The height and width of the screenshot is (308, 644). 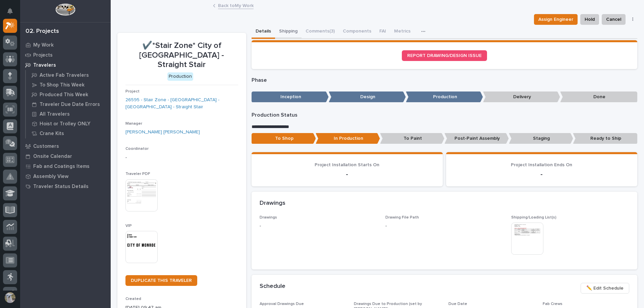 I want to click on a: To Shop This Week, so click(x=68, y=85).